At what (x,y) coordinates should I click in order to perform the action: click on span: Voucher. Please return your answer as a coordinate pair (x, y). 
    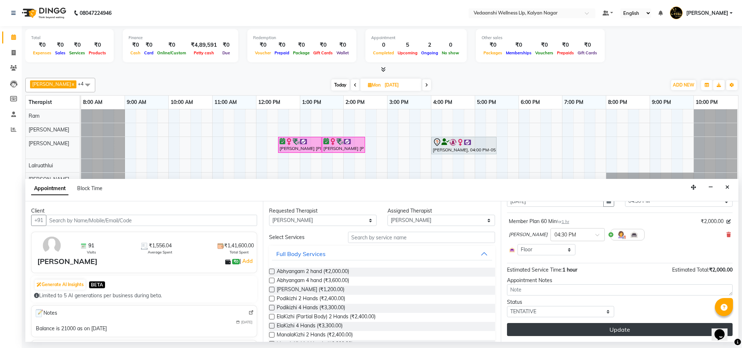
    Looking at the image, I should click on (263, 53).